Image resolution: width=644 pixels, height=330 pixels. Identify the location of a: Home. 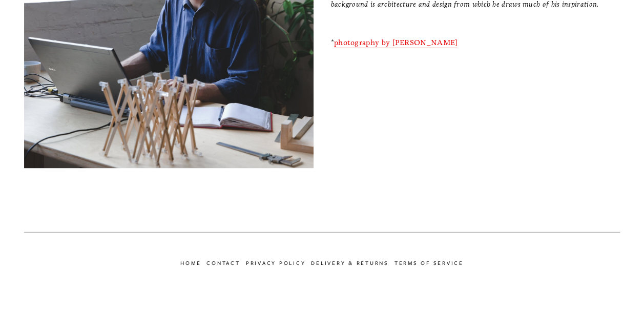
(193, 263).